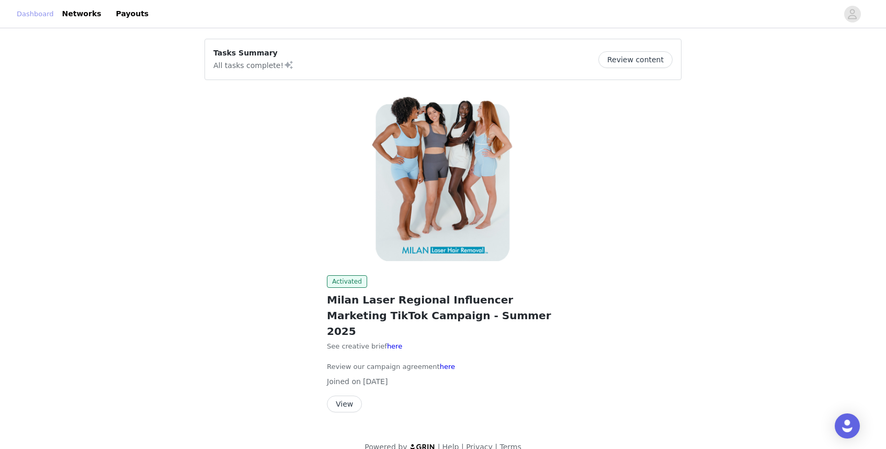 The height and width of the screenshot is (449, 886). I want to click on a: Networks, so click(82, 14).